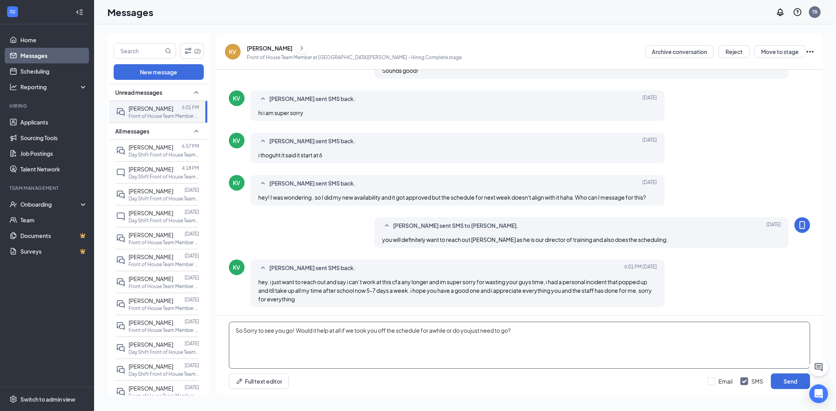  Describe the element at coordinates (54, 71) in the screenshot. I see `a: Scheduling` at that location.